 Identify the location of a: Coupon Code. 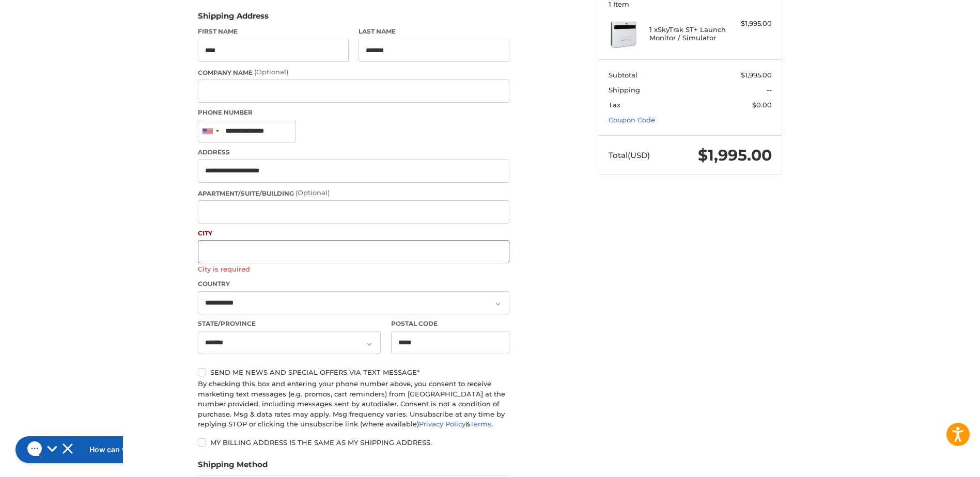
(632, 120).